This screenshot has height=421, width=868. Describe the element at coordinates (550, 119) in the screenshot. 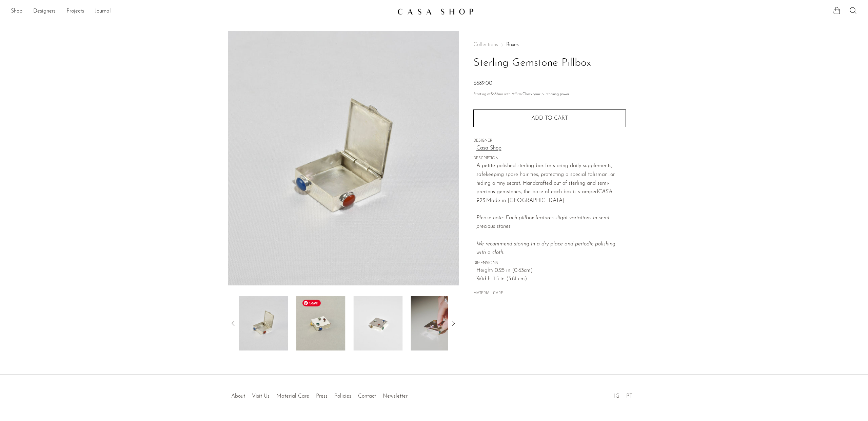

I see `button: Add to cart` at that location.